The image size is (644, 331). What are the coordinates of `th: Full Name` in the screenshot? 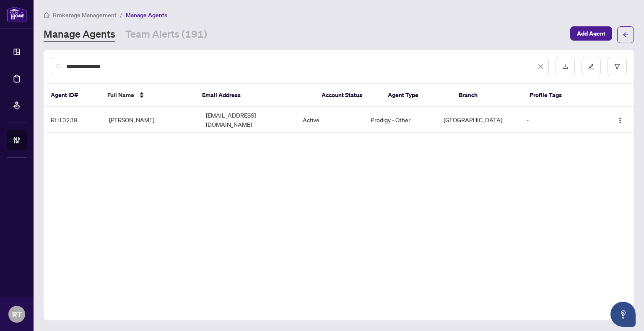 It's located at (148, 95).